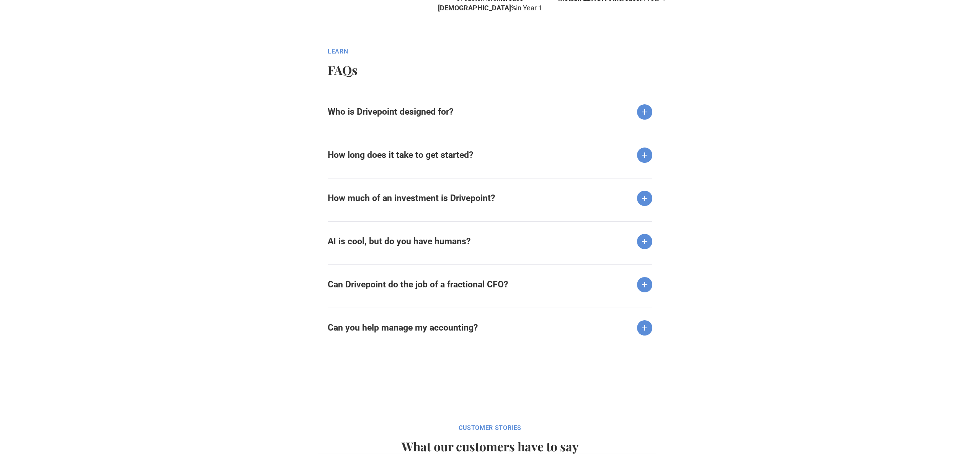  What do you see at coordinates (400, 155) in the screenshot?
I see `strong: How long does it take to get started?` at bounding box center [400, 155].